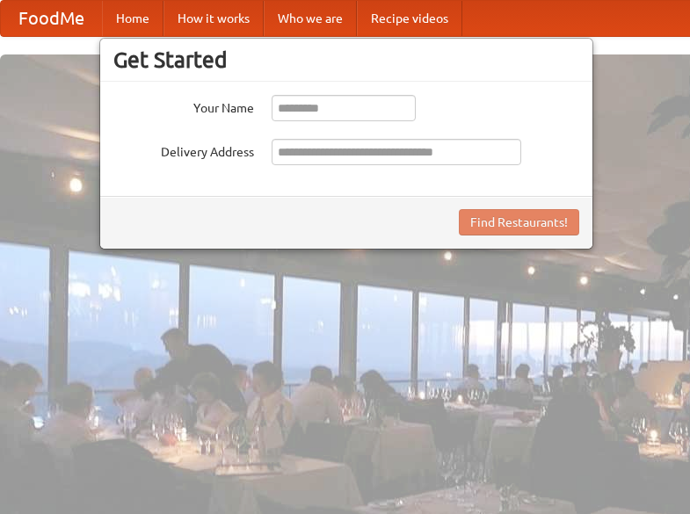  What do you see at coordinates (184, 106) in the screenshot?
I see `label: Your Name` at bounding box center [184, 106].